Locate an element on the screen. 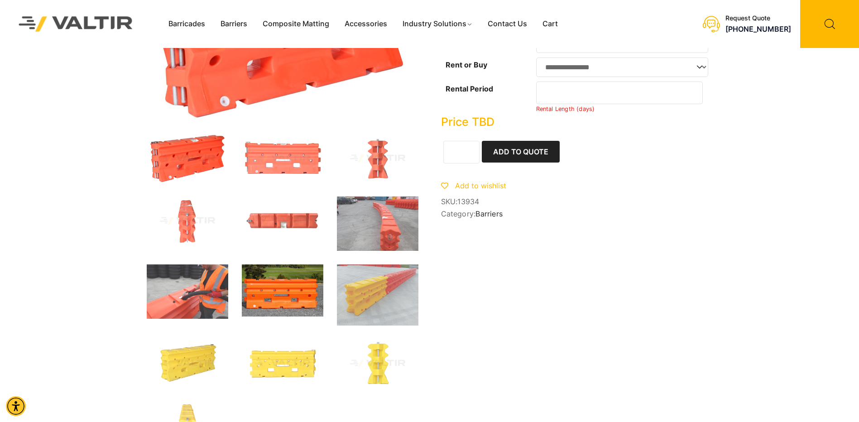 The width and height of the screenshot is (859, 422). img: A curved line of bright orange traffic barriers on a concrete surface, with additional barriers s... is located at coordinates (378, 224).